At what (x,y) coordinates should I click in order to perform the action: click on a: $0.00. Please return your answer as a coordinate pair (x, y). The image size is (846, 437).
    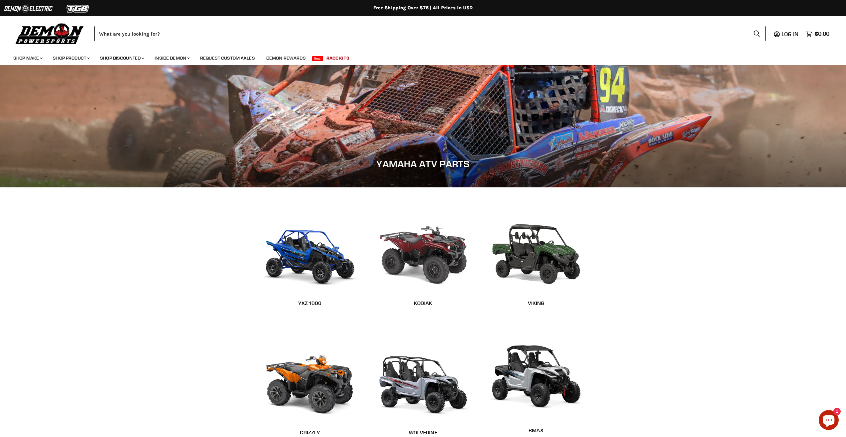
    Looking at the image, I should click on (818, 34).